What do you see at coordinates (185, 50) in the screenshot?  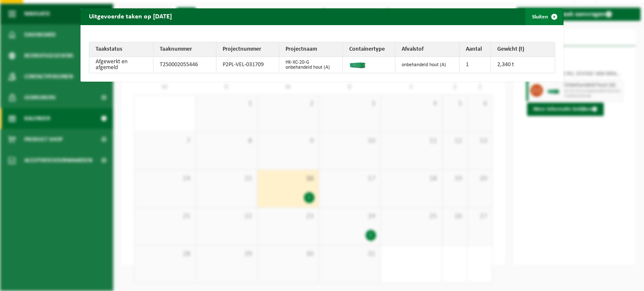 I see `th: Taaknummer` at bounding box center [185, 50].